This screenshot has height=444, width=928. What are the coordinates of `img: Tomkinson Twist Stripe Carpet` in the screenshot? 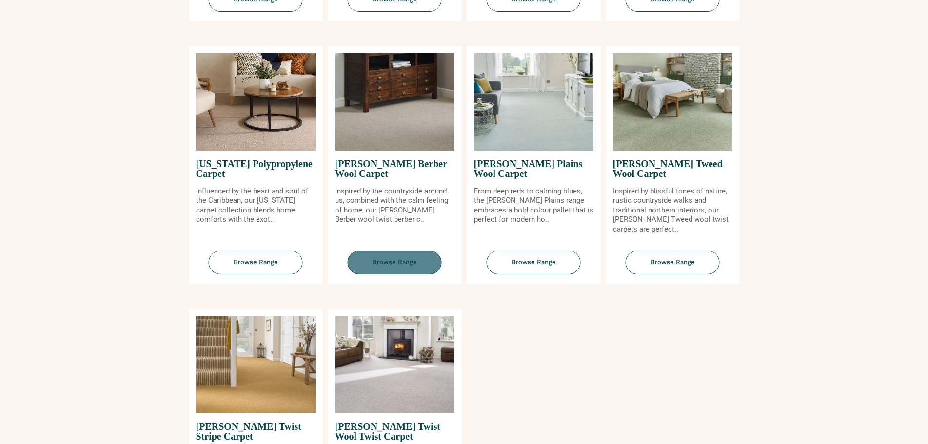 It's located at (256, 365).